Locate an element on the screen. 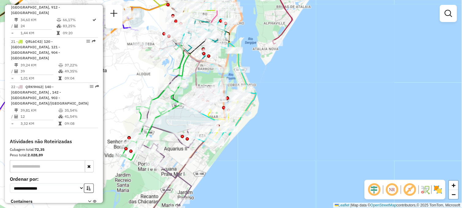 This screenshot has height=208, width=462. div: Map data © contributors,© 2025 TomTom, Microsoft is located at coordinates (397, 205).